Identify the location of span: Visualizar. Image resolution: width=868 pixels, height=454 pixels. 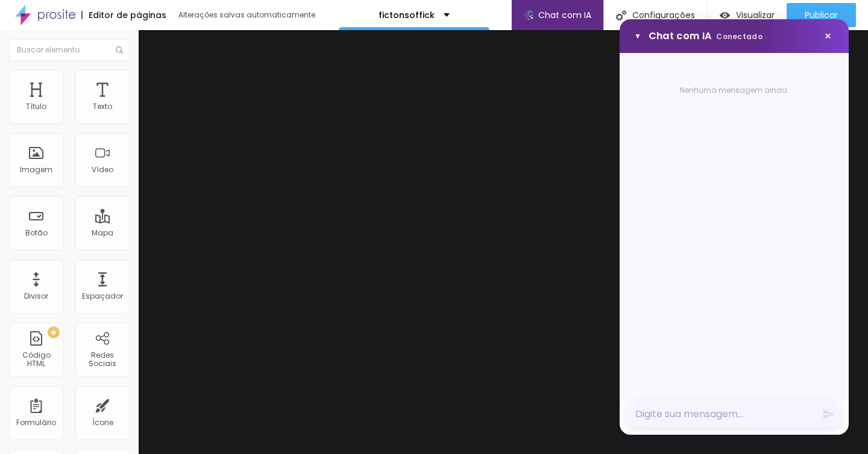
(756, 15).